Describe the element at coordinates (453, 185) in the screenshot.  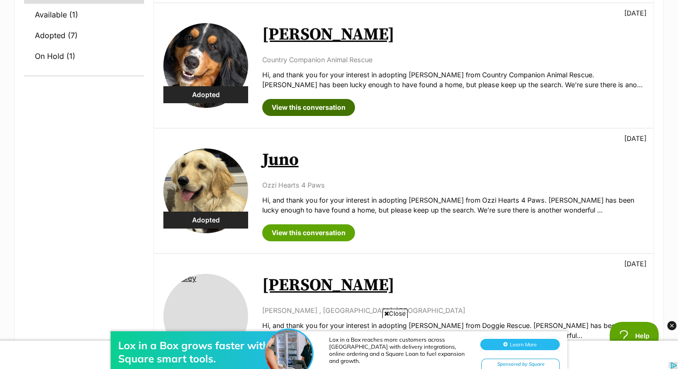
I see `p: Ozzi Hearts 4 Paws` at that location.